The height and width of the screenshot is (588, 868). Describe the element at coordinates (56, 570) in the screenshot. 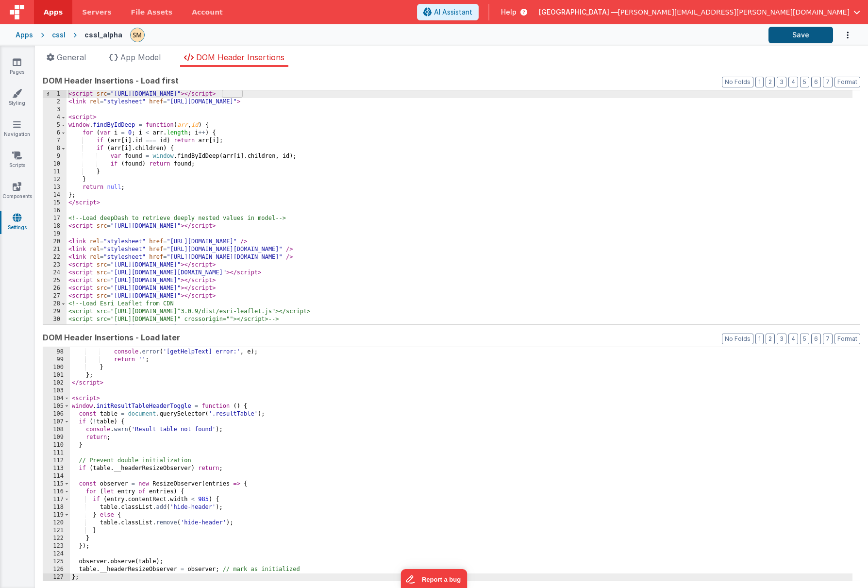

I see `div: 126` at that location.